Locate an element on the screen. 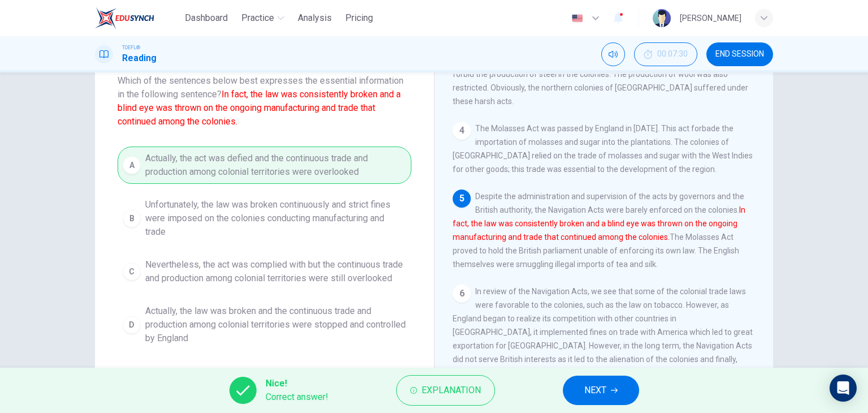  div: Open Intercom Messenger is located at coordinates (843, 388).